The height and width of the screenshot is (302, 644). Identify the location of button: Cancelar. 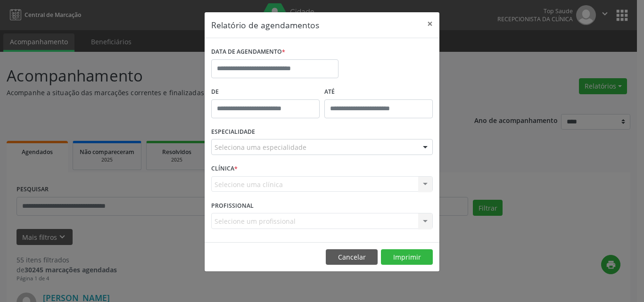
(352, 258).